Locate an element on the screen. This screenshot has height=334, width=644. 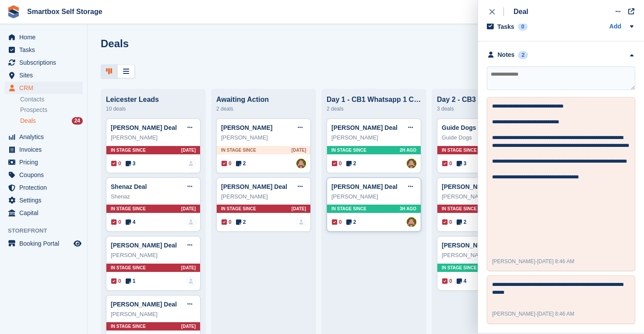
a: Alex Selenitsas is located at coordinates (301, 164).